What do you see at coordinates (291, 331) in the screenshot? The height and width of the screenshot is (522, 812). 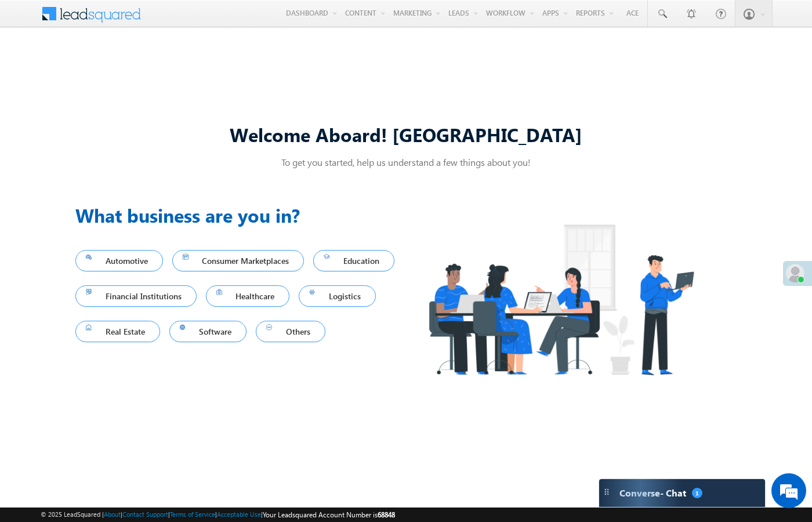 I see `span: Others` at bounding box center [291, 331].